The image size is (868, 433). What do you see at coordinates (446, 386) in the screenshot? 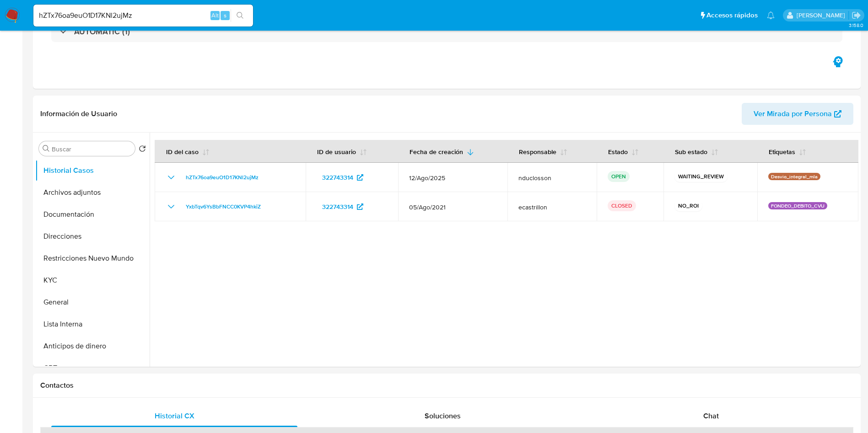
I see `h1: Contactos` at bounding box center [446, 386].